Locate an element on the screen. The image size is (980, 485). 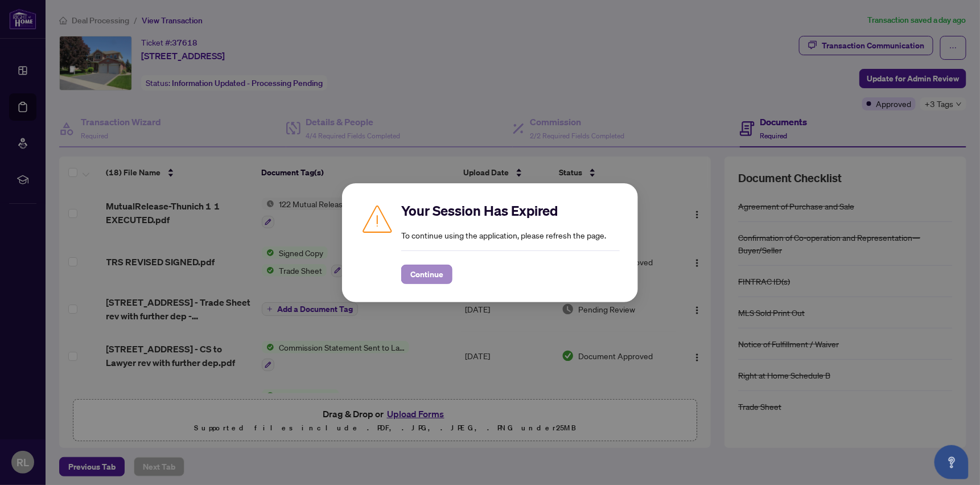
img: Caution icon is located at coordinates (377, 219).